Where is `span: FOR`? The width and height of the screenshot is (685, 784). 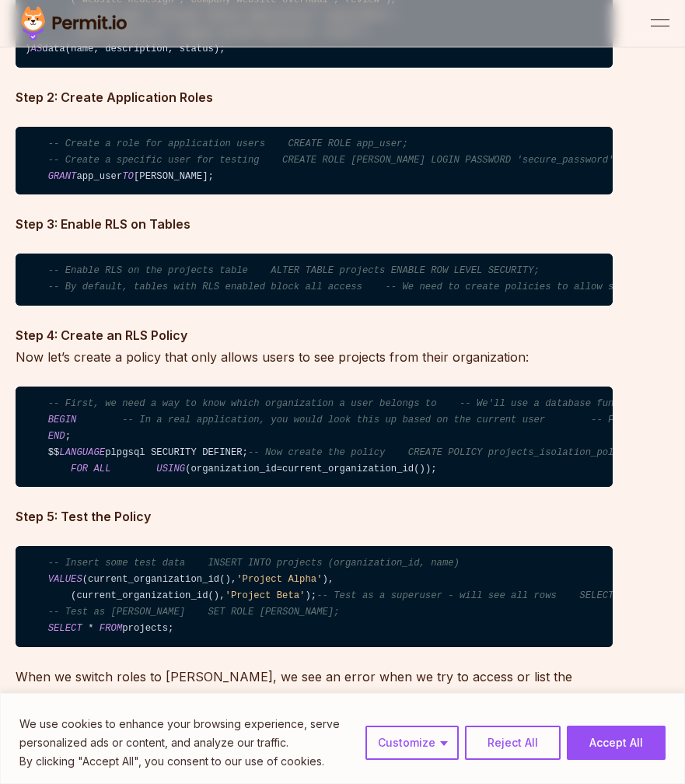
span: FOR is located at coordinates (79, 469).